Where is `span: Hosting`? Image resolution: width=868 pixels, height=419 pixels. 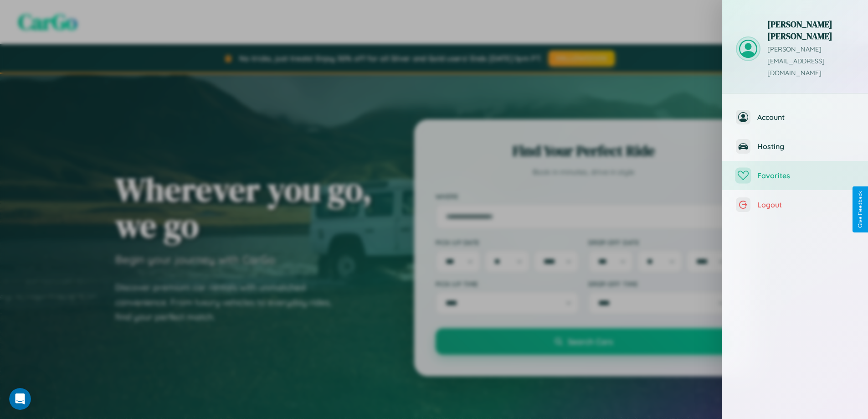 span: Hosting is located at coordinates (805, 146).